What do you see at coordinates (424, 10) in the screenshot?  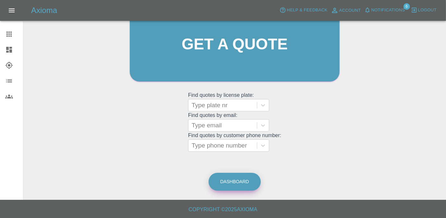 I see `button: Logout` at bounding box center [424, 10].